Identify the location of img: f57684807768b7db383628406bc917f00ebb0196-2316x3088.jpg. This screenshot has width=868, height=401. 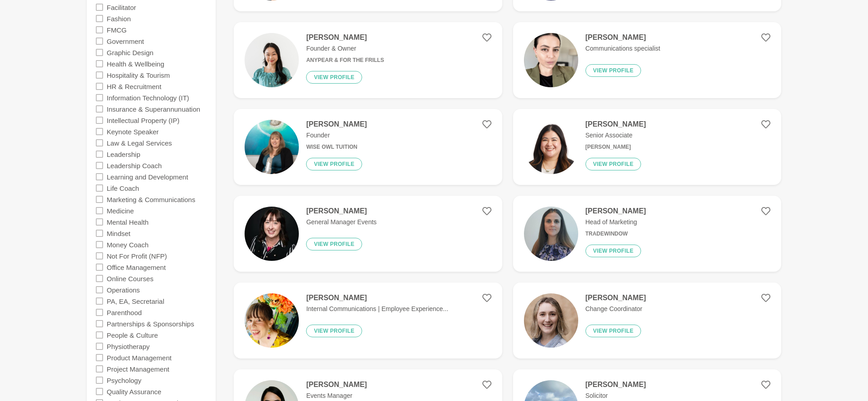
(551, 60).